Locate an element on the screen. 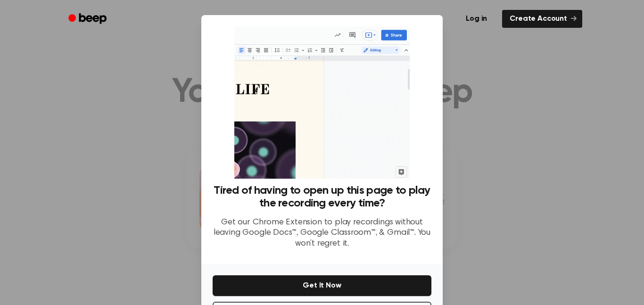 Image resolution: width=644 pixels, height=305 pixels. img: Beep extension in action is located at coordinates (322, 103).